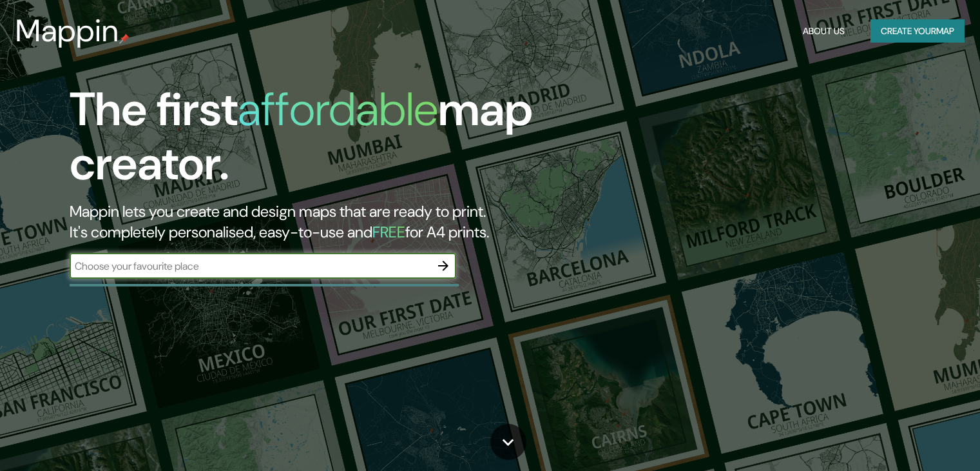 This screenshot has width=980, height=471. I want to click on input: Choose your favourite place, so click(250, 266).